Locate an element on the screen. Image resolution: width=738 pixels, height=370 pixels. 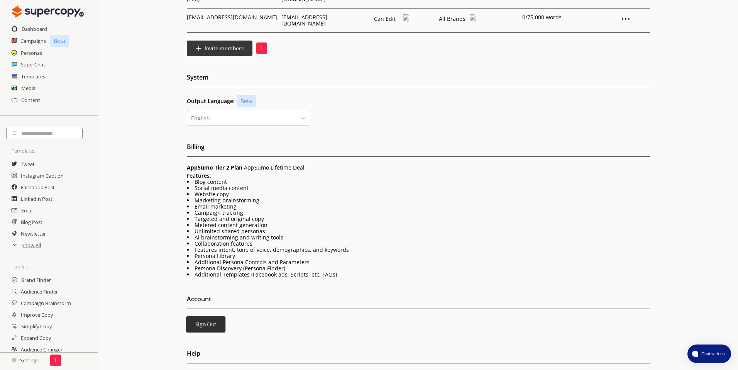
button: atlas-launcher is located at coordinates (709, 354).